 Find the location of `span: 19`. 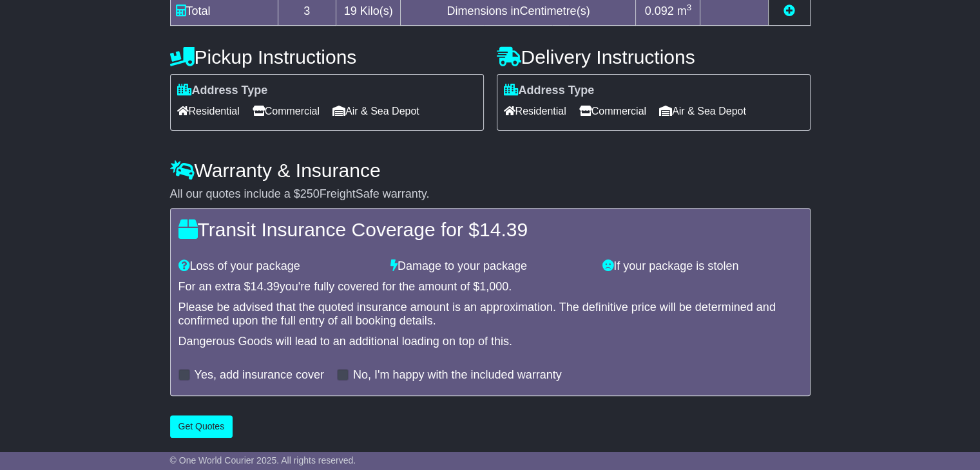

span: 19 is located at coordinates (351, 11).